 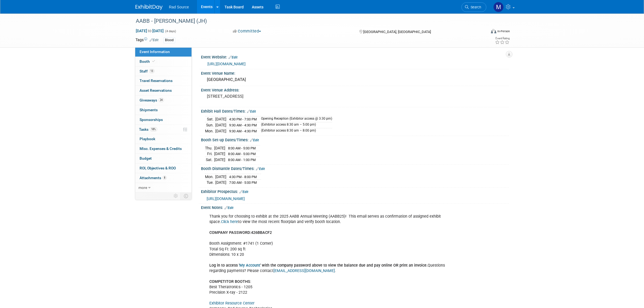 What do you see at coordinates (355, 73) in the screenshot?
I see `div: Event Venue Name:` at bounding box center [355, 73].